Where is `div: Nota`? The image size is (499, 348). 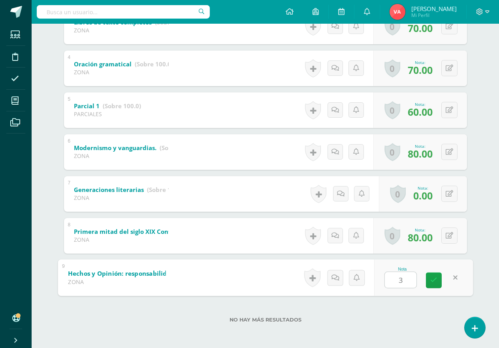
div: Nota is located at coordinates (403, 269).